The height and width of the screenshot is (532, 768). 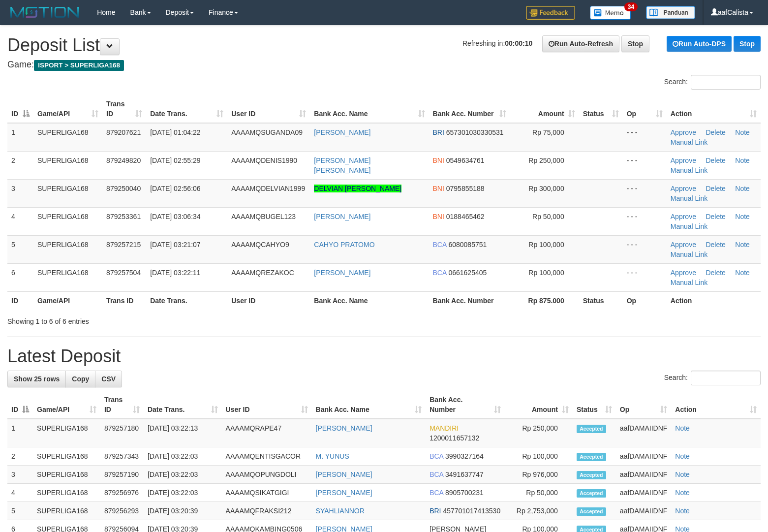 I want to click on span: Copy 0549634761 to clipboard, so click(x=466, y=161).